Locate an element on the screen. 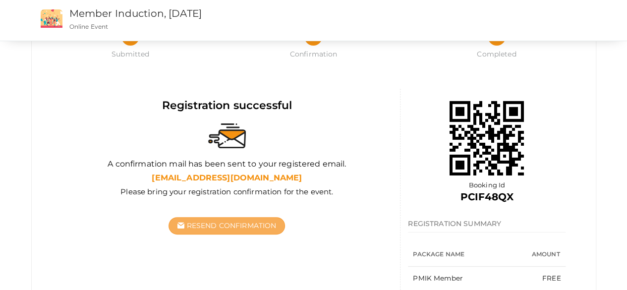 This screenshot has height=290, width=627. img: 68d91f3c46e0fb0001307e20 is located at coordinates (486, 138).